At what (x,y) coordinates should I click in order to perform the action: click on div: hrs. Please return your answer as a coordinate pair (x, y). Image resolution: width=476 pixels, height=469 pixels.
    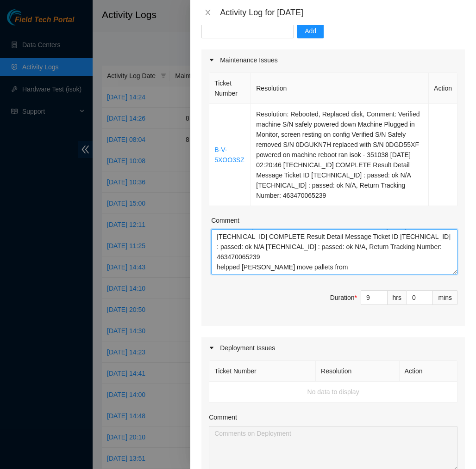
    Looking at the image, I should click on (397, 297).